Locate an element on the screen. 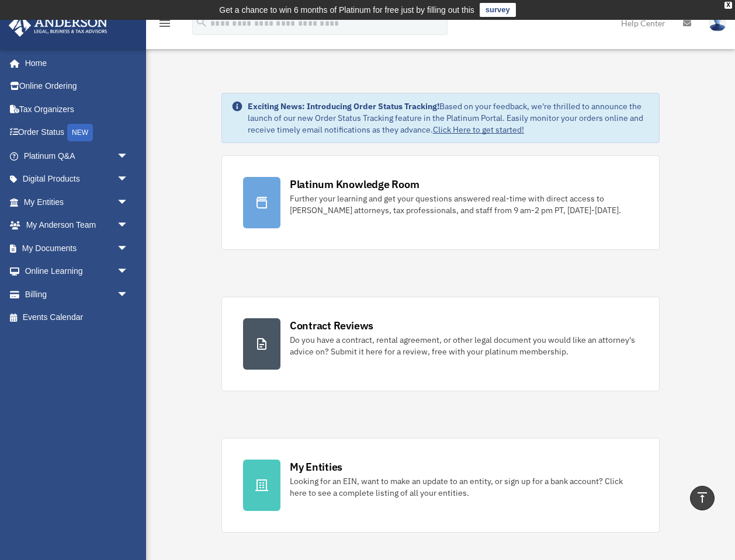 The width and height of the screenshot is (735, 560). a: Online Learningarrow_drop_down is located at coordinates (77, 271).